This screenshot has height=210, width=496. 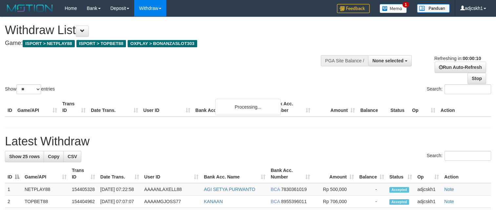 I want to click on th: ID: activate to sort column descending, so click(x=13, y=174).